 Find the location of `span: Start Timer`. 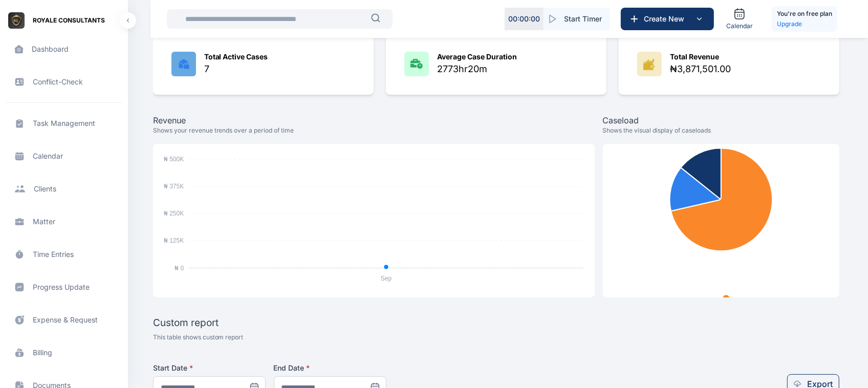

span: Start Timer is located at coordinates (583, 19).